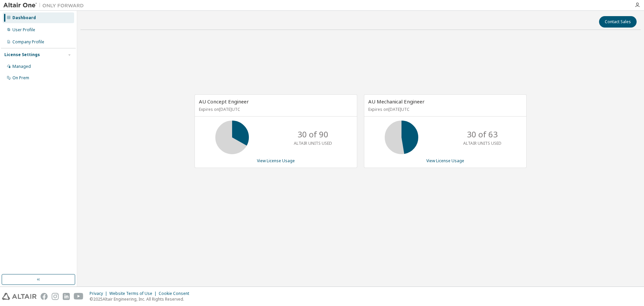  Describe the element at coordinates (29, 42) in the screenshot. I see `div: Company Profile` at that location.